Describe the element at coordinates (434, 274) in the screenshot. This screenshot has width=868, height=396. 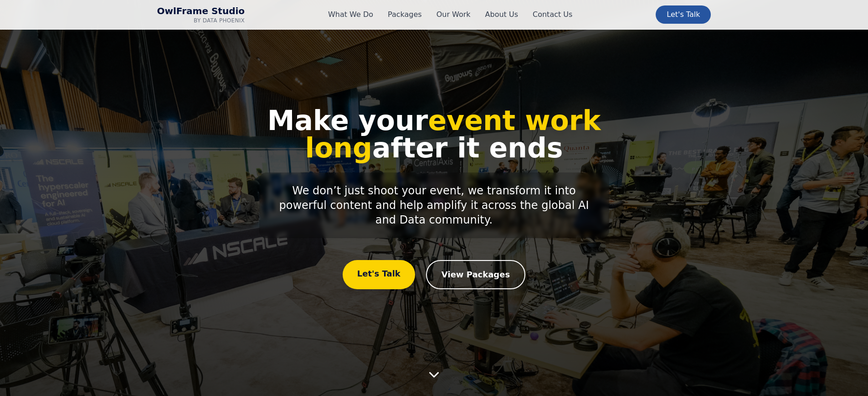
I see `div: Call to action buttons` at that location.